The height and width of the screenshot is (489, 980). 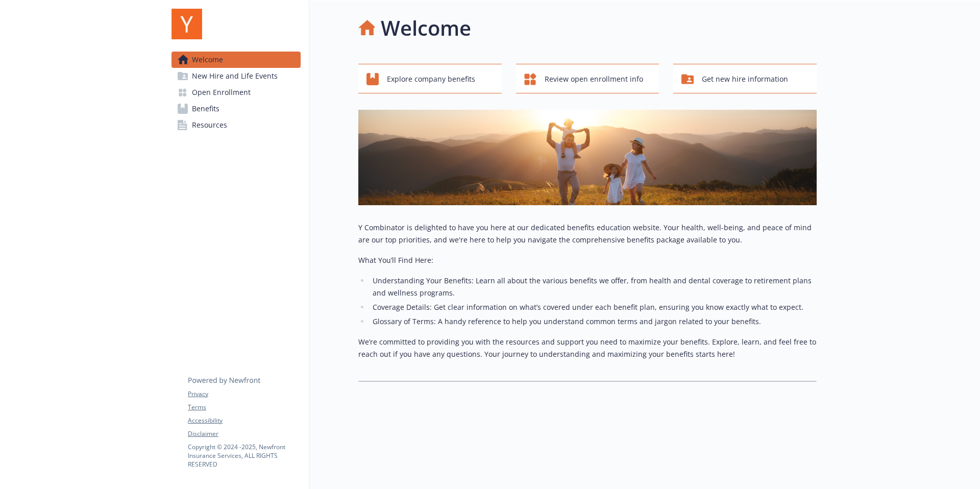 What do you see at coordinates (236, 60) in the screenshot?
I see `a: Welcome` at bounding box center [236, 60].